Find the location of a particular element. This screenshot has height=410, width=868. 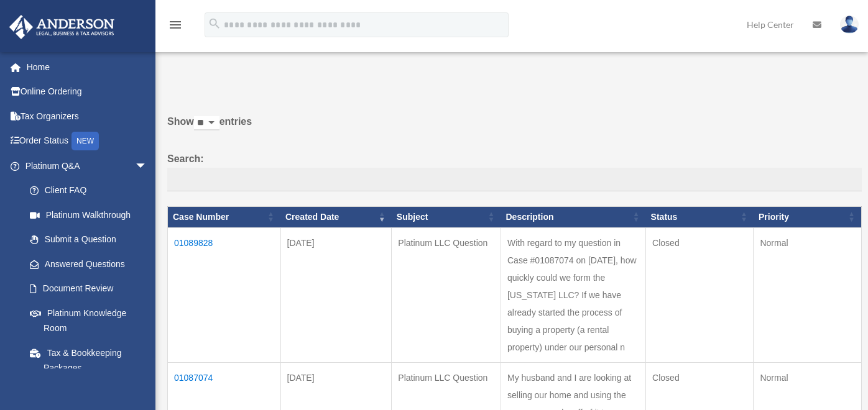

div: NEW is located at coordinates (85, 141).